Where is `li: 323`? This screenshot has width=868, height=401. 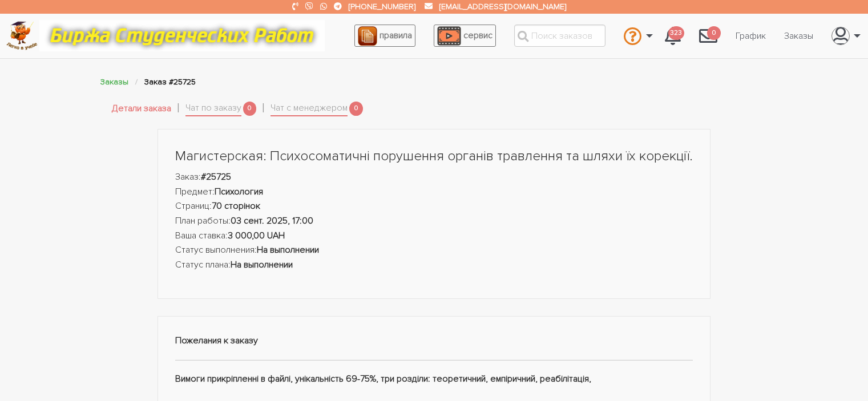 li: 323 is located at coordinates (673, 36).